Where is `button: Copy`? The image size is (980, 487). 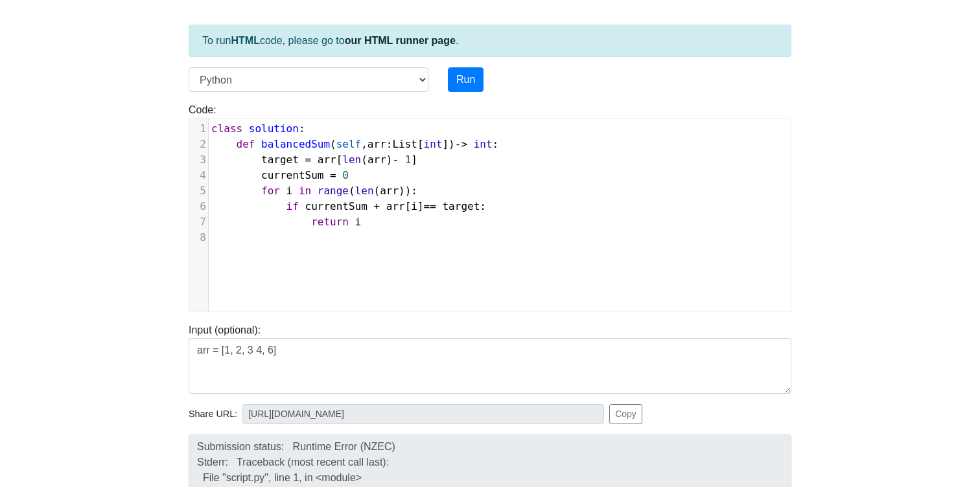
button: Copy is located at coordinates (626, 414).